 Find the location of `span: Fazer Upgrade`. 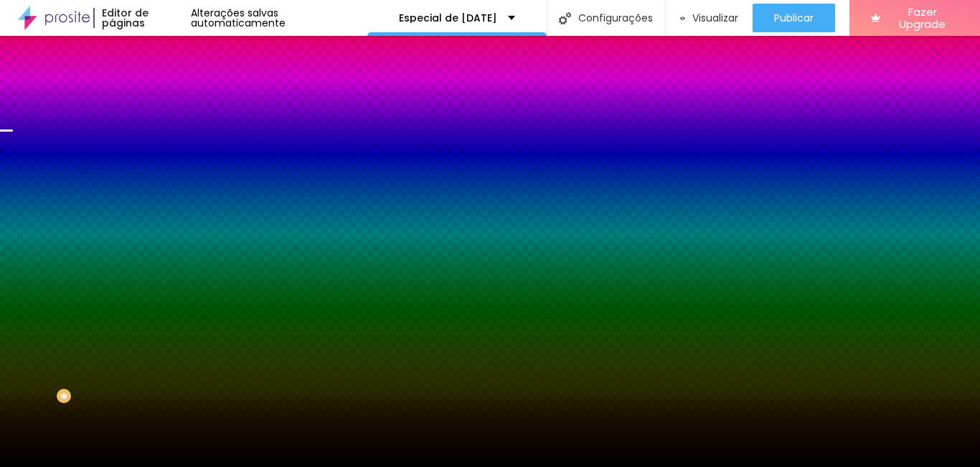

span: Fazer Upgrade is located at coordinates (922, 18).